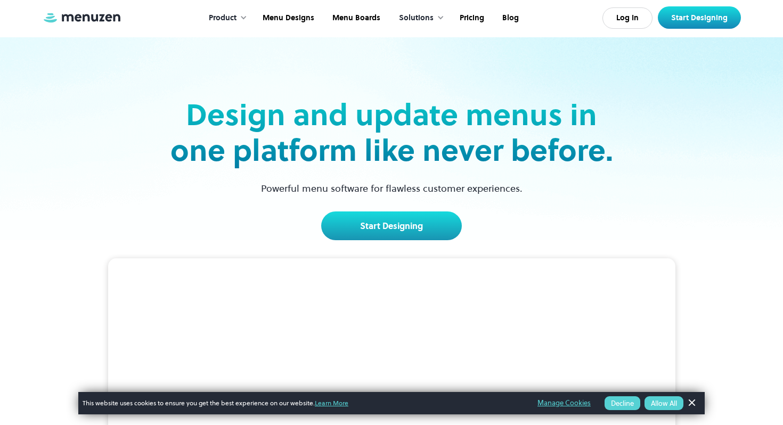 Image resolution: width=783 pixels, height=425 pixels. I want to click on a: Log In, so click(628, 18).